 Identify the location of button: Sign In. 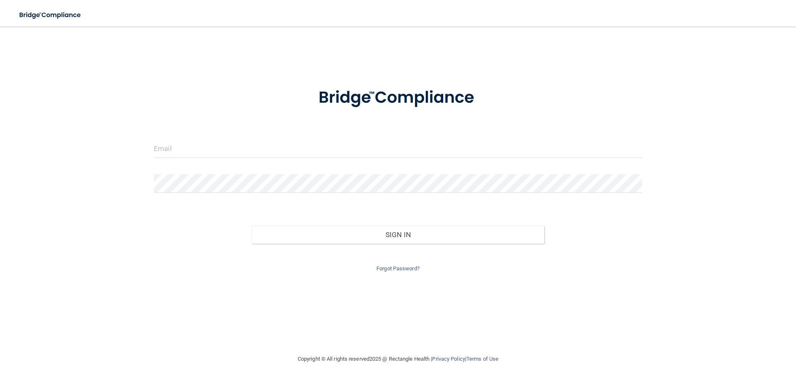
(398, 235).